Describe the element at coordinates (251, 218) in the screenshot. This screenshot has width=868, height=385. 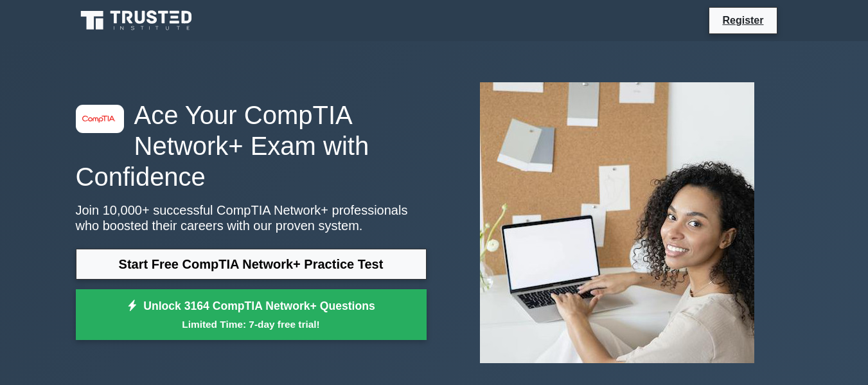
I see `p: Join 10,000+ successful CompTIA Network+ professionals who boosted their careers with our proven ...` at that location.